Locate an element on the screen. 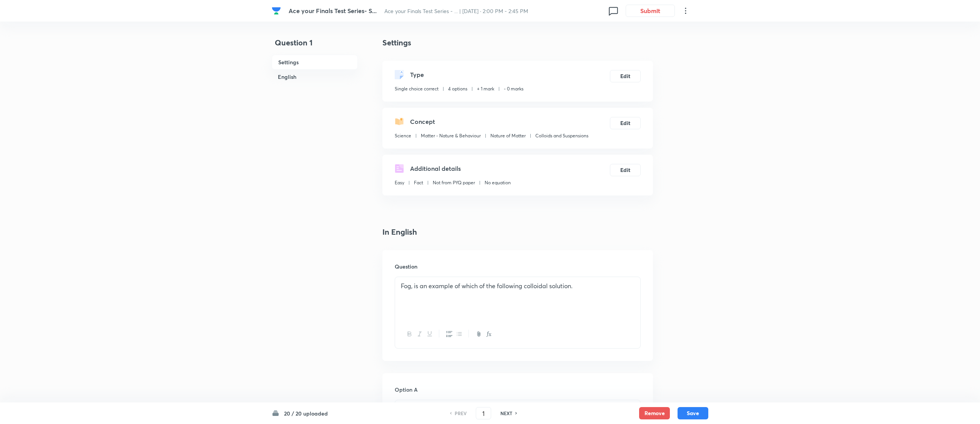 This screenshot has width=980, height=424. h6: NEXT is located at coordinates (507, 414).